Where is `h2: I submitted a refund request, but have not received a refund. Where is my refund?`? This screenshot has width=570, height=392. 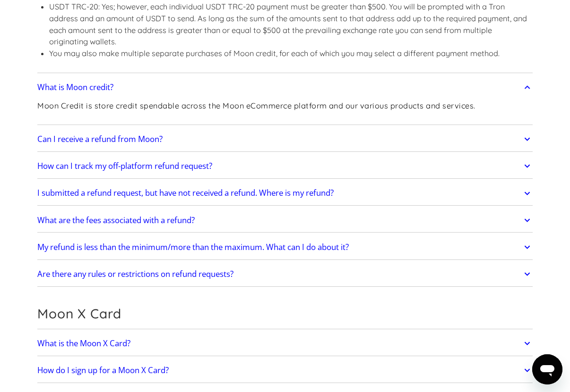
h2: I submitted a refund request, but have not received a refund. Where is my refund? is located at coordinates (186, 193).